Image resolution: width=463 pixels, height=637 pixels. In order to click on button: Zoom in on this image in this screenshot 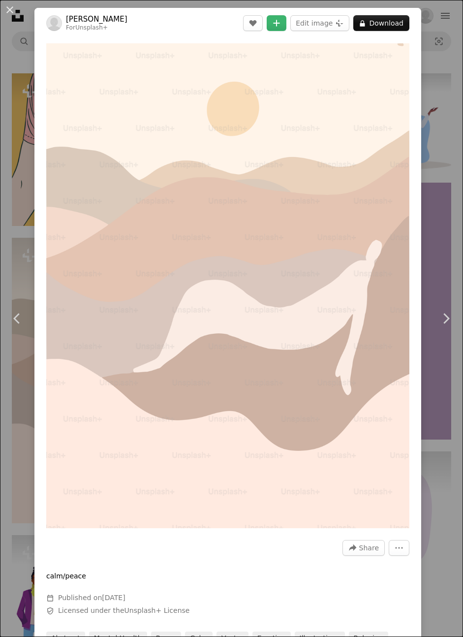, I will do `click(228, 285)`.